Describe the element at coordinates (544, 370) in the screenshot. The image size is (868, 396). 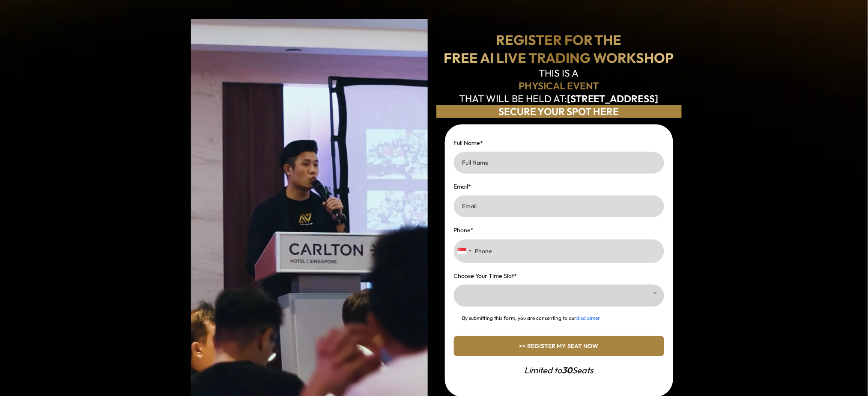
I see `em: Limited to` at that location.